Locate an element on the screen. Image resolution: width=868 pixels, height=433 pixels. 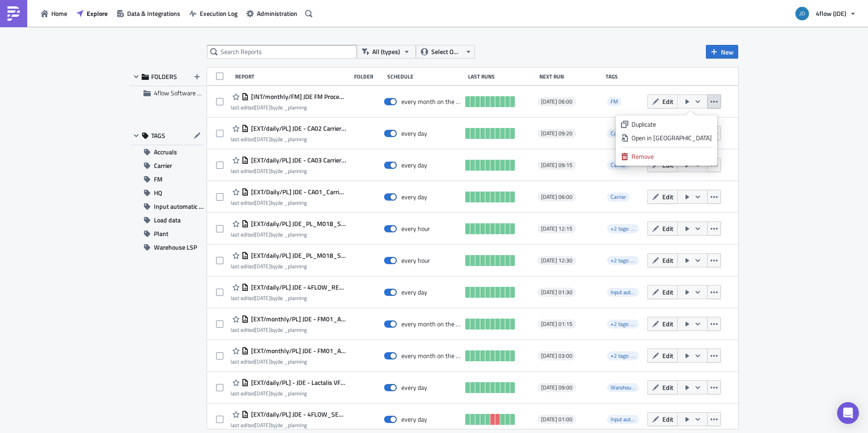
span: [EXT/monthly/PL] JDE - FM01_Accruals_report_2024H1 is located at coordinates (297, 319).